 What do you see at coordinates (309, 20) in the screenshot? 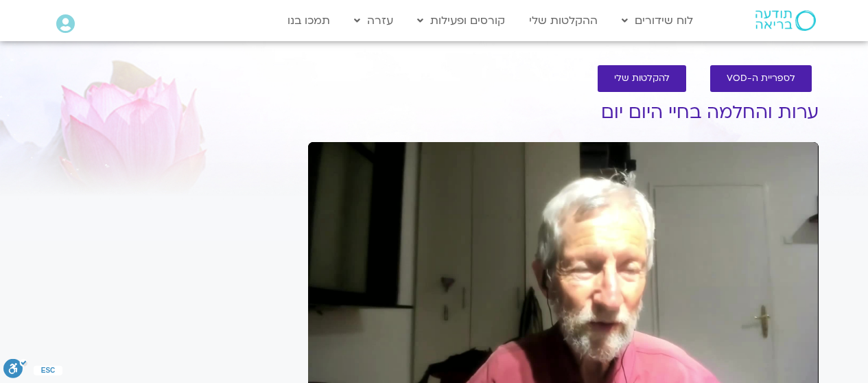
I see `a: תמכו בנו` at bounding box center [309, 20].